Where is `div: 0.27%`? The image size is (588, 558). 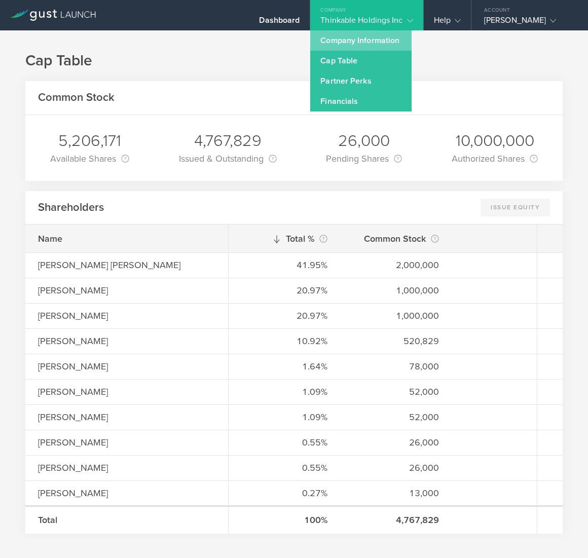 div: 0.27% is located at coordinates (284, 493).